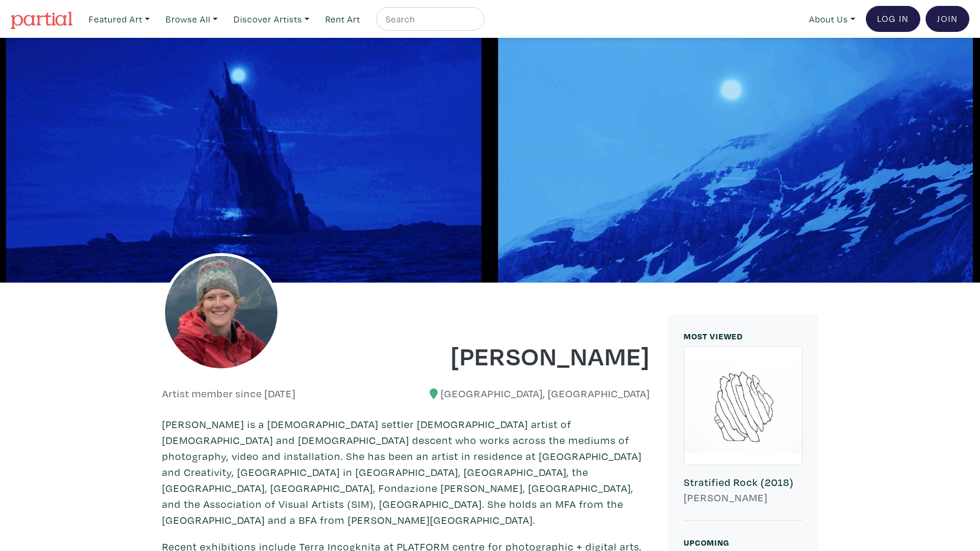  Describe the element at coordinates (893, 19) in the screenshot. I see `a: Log In` at that location.